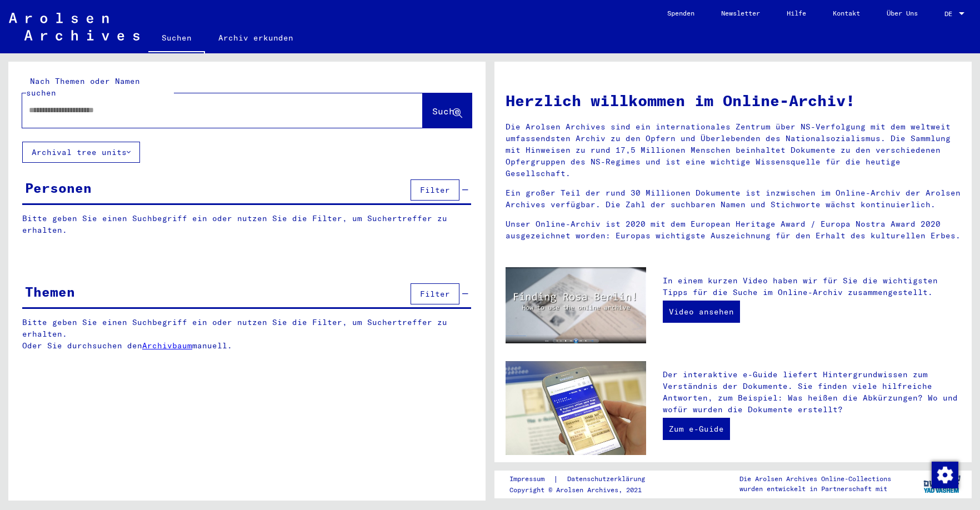 The width and height of the screenshot is (980, 510). What do you see at coordinates (733, 100) in the screenshot?
I see `h1: Herzlich willkommen im Online-Archiv!` at bounding box center [733, 100].